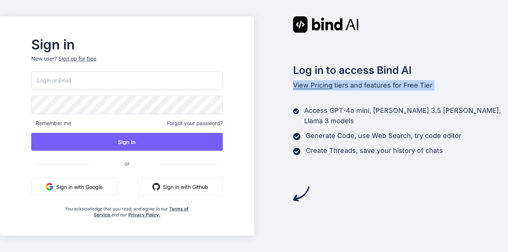 The width and height of the screenshot is (508, 252). I want to click on img: google, so click(49, 187).